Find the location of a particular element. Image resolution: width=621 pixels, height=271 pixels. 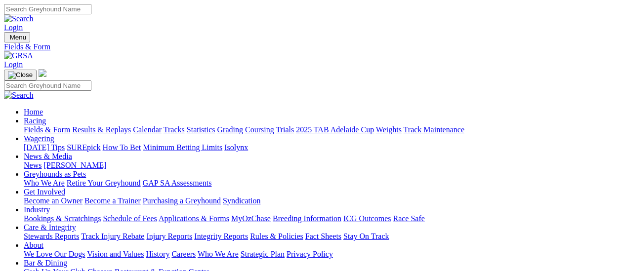

a: Wagering is located at coordinates (39, 138).